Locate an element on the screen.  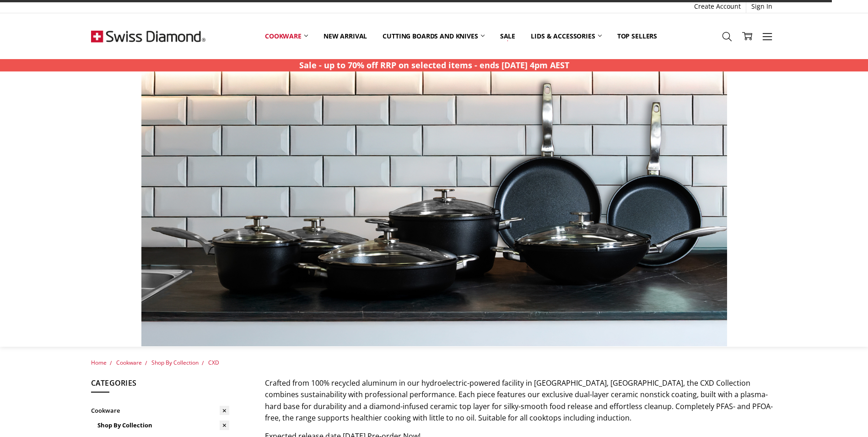
a: CXD is located at coordinates (214, 362).